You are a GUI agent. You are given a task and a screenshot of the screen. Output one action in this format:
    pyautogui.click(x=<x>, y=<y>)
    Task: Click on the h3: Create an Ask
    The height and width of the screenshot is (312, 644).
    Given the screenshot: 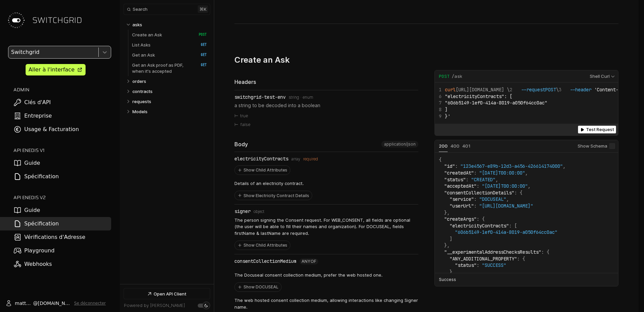 What is the action you would take?
    pyautogui.click(x=262, y=60)
    